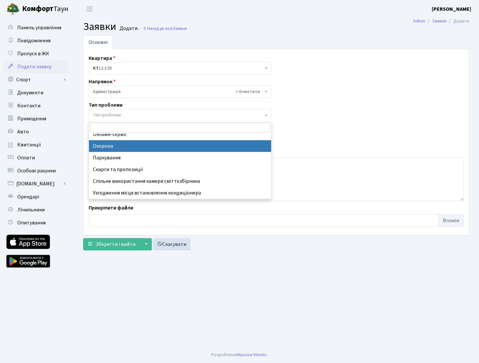  I want to click on span: Тип проблеми, so click(107, 115).